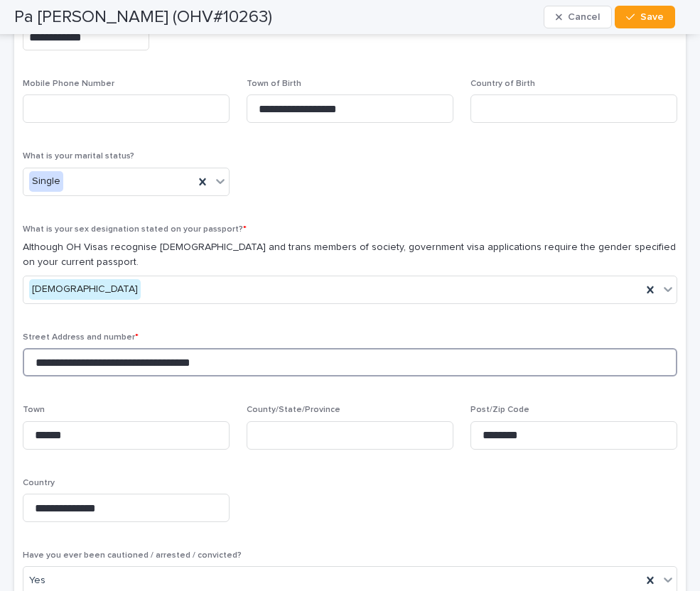  What do you see at coordinates (79, 156) in the screenshot?
I see `span: What is your marital status?` at bounding box center [79, 156].